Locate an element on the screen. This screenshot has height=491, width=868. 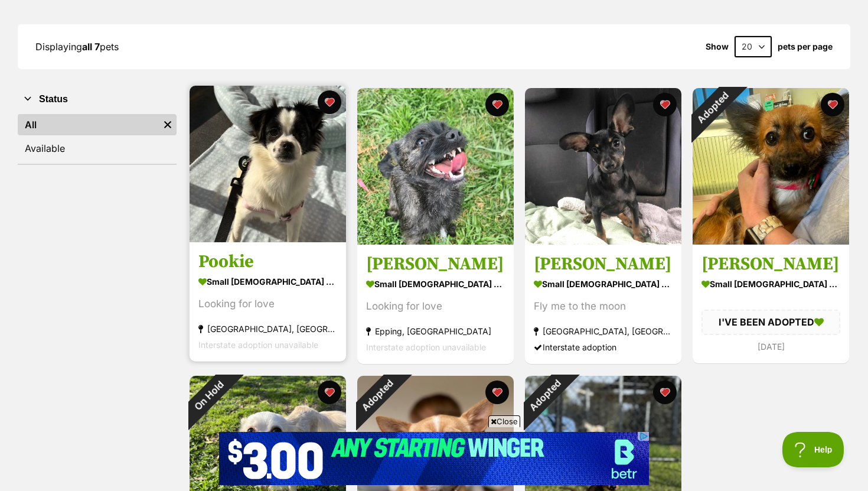
a: Remove filter is located at coordinates (168, 124).